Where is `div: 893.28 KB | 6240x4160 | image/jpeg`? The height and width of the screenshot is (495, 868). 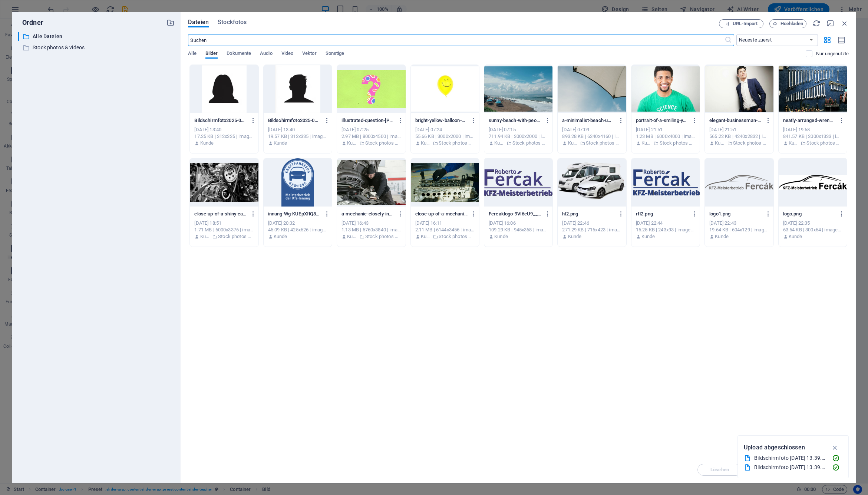
div: 893.28 KB | 6240x4160 | image/jpeg is located at coordinates (591, 137).